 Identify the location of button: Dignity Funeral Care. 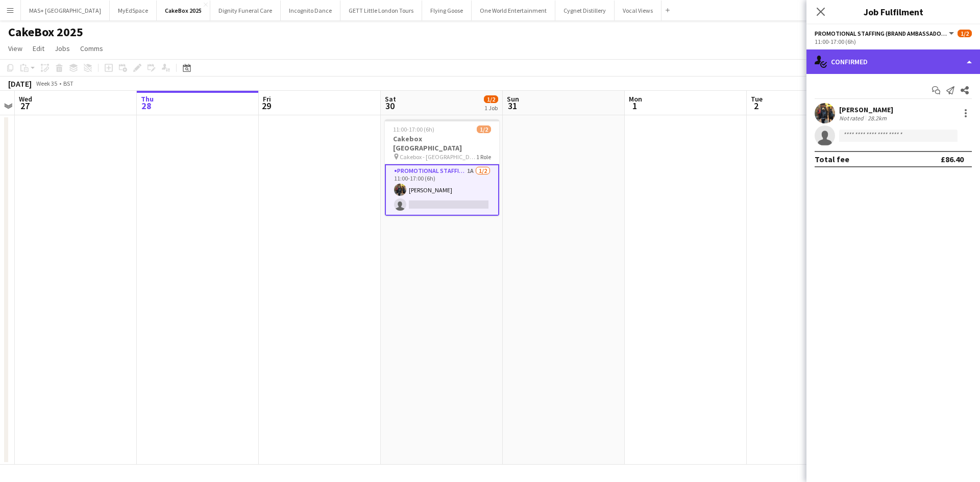
(246, 10).